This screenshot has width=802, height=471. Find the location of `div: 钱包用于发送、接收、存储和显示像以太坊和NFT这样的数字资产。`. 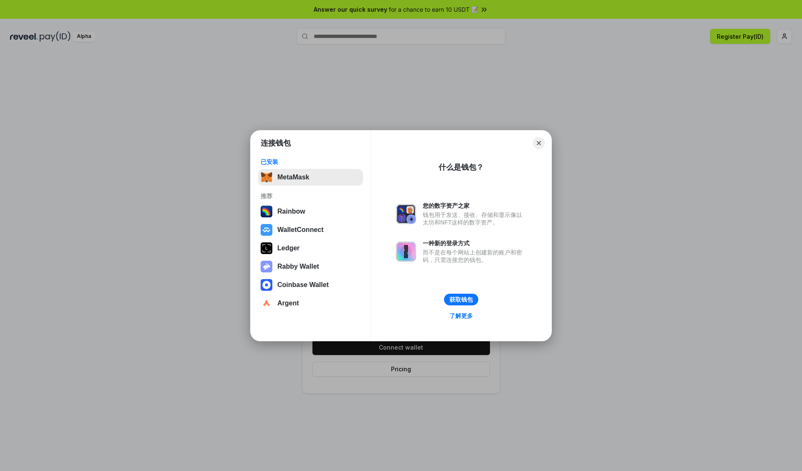

div: 钱包用于发送、接收、存储和显示像以太坊和NFT这样的数字资产。 is located at coordinates (474, 219).